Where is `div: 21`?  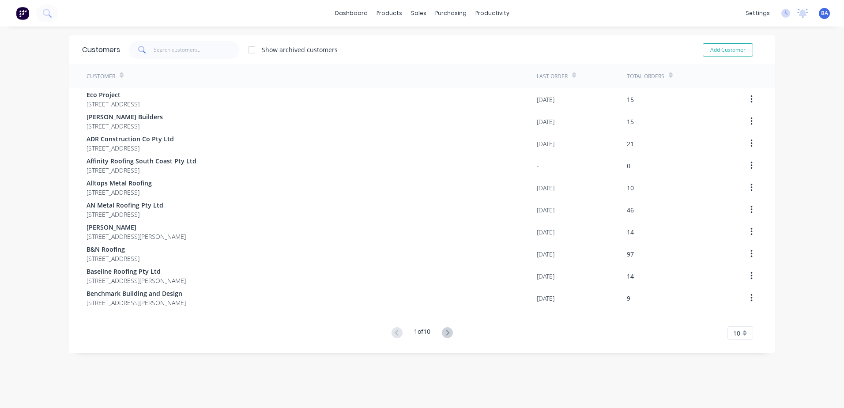 div: 21 is located at coordinates (631, 144).